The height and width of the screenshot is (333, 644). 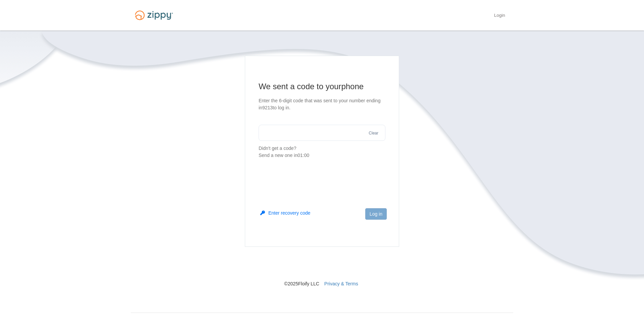 I want to click on p: Enter the 6-digit code that was sent to your number ending in 9213 to log in., so click(x=322, y=104).